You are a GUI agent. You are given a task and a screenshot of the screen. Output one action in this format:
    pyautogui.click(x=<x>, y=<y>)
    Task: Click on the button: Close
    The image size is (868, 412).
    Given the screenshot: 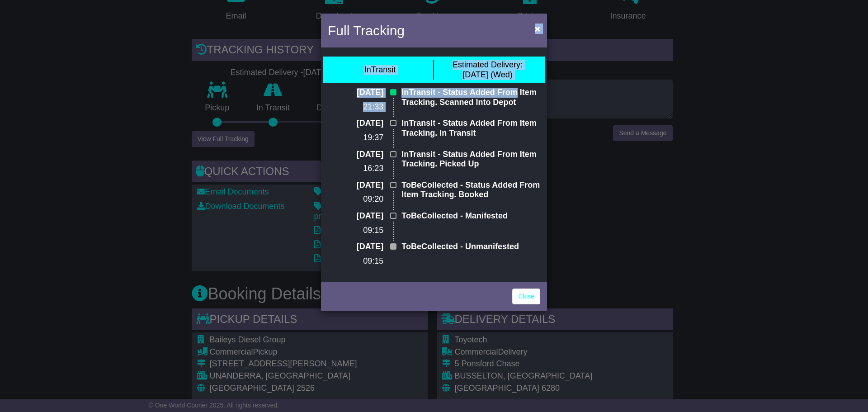 What is the action you would take?
    pyautogui.click(x=537, y=28)
    